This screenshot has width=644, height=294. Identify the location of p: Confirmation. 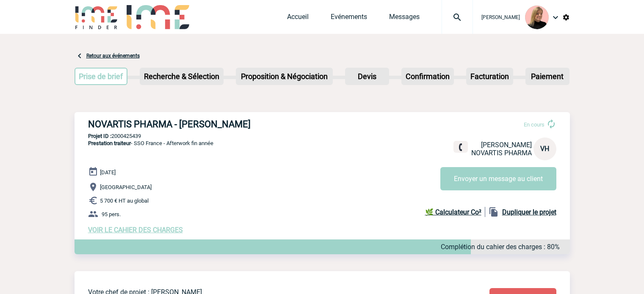
(428, 76).